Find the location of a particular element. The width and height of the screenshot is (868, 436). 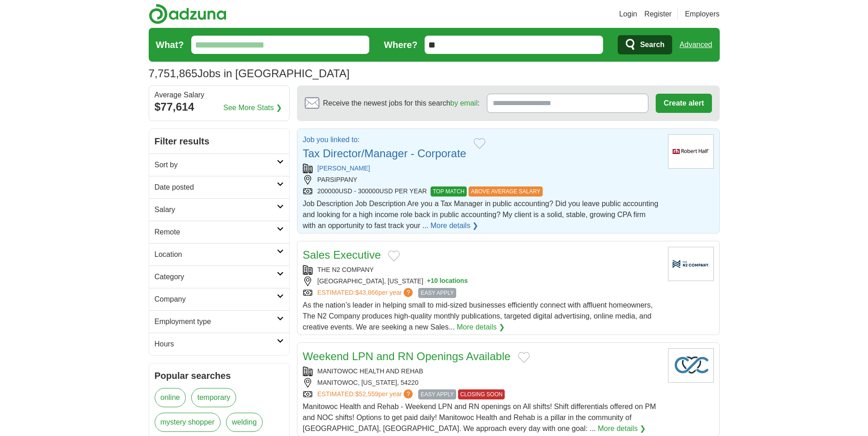

div: PARSIPPANY is located at coordinates (482, 180).